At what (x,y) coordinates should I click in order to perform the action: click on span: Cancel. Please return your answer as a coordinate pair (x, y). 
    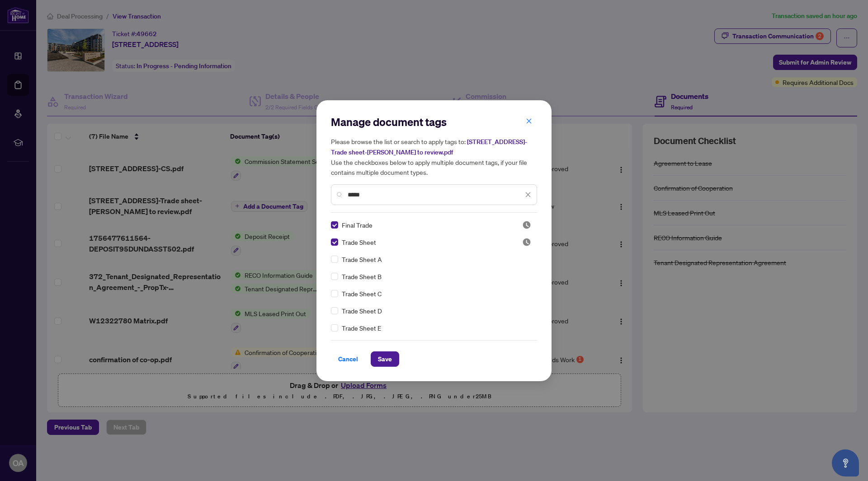
    Looking at the image, I should click on (348, 360).